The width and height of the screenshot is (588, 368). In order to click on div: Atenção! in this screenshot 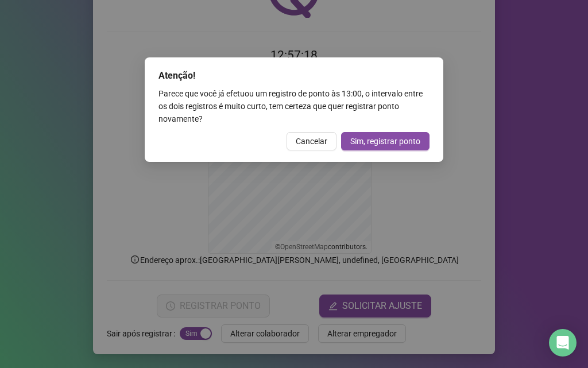, I will do `click(294, 76)`.